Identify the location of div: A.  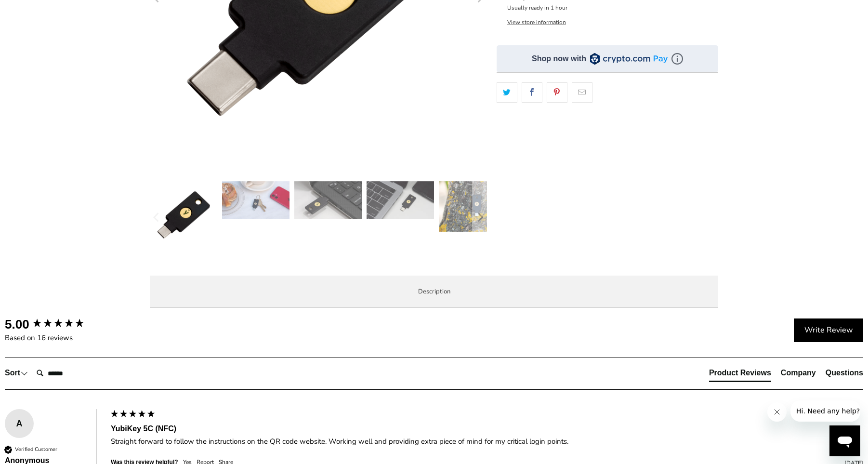
(19, 424).